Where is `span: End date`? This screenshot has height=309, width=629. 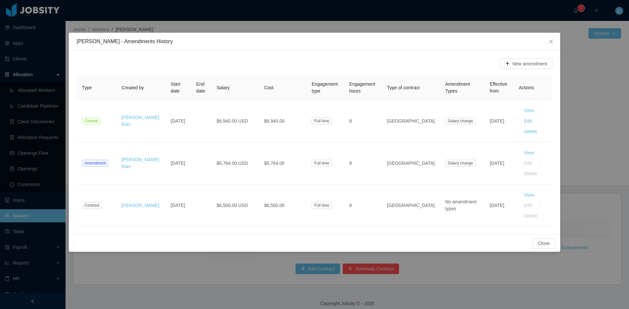
span: End date is located at coordinates (200, 87).